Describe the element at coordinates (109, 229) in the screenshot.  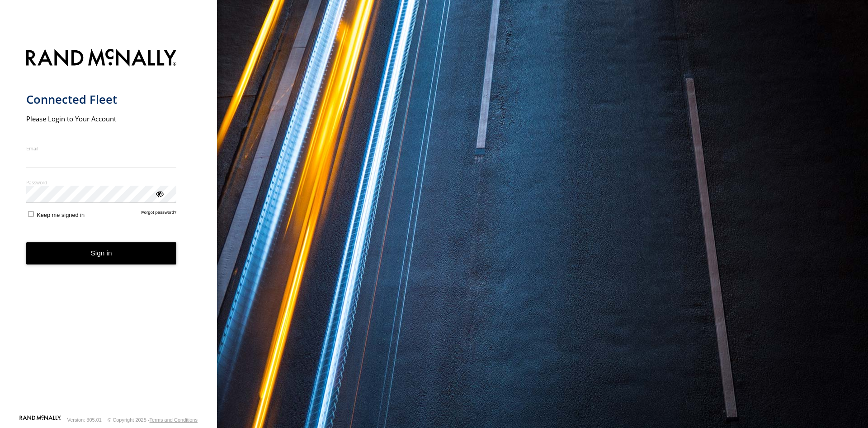
I see `form: main` at that location.